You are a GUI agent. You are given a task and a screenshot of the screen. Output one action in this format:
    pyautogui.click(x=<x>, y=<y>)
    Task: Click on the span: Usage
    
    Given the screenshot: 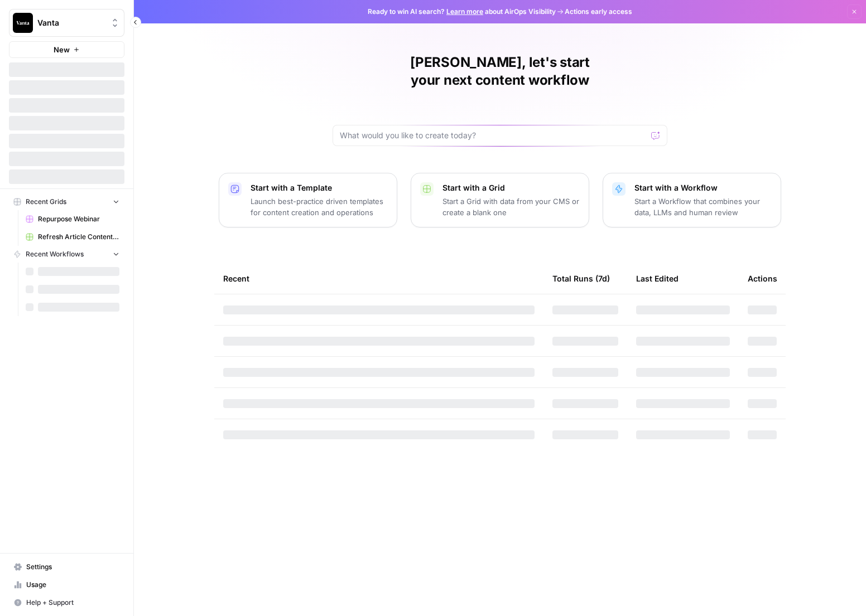 What is the action you would take?
    pyautogui.click(x=72, y=585)
    